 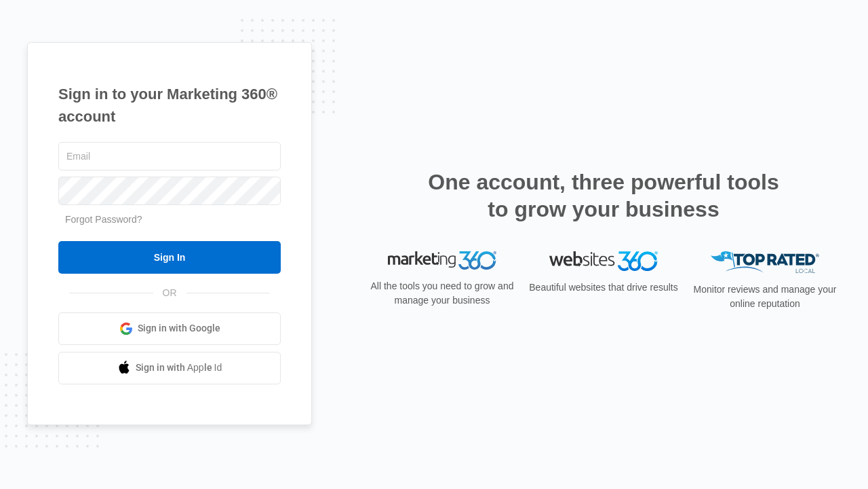 What do you see at coordinates (179, 367) in the screenshot?
I see `span: Sign in with Apple Id` at bounding box center [179, 367].